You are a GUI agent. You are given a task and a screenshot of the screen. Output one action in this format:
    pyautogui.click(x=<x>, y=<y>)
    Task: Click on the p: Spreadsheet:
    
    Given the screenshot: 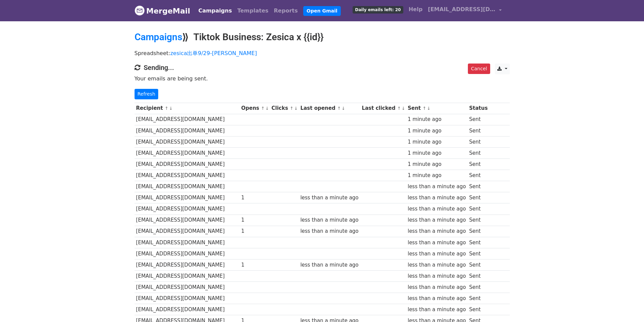 What is the action you would take?
    pyautogui.click(x=322, y=53)
    